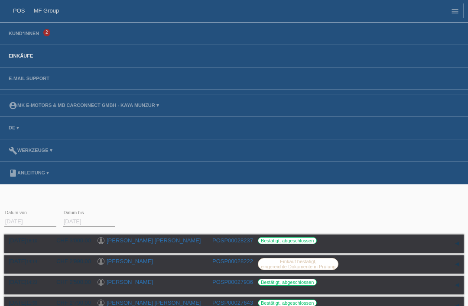  Describe the element at coordinates (13, 106) in the screenshot. I see `i: account_circle` at that location.